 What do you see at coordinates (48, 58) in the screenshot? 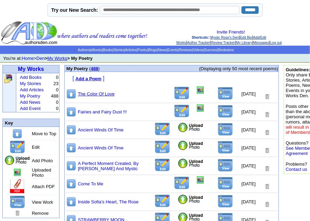
I see `font: You're at: >` at bounding box center [48, 58].